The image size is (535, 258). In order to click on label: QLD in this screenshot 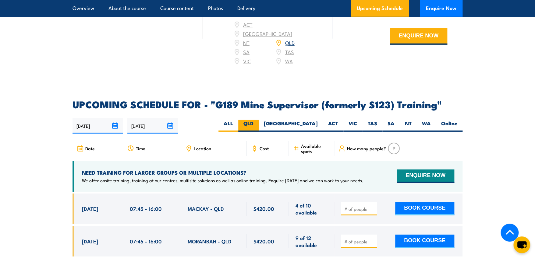, I will do `click(248, 126)`.